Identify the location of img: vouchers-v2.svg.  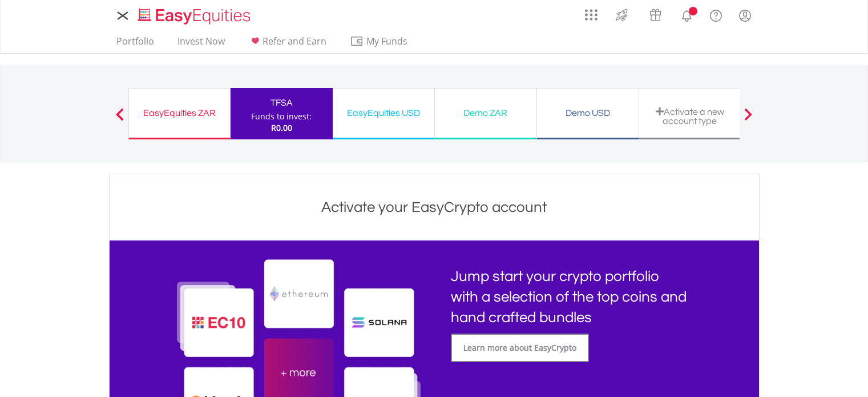
(655, 15).